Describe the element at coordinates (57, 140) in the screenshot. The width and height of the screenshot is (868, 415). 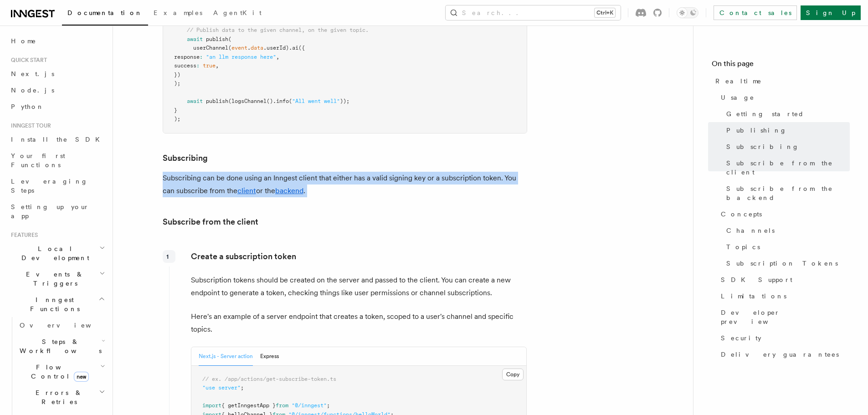
I see `a: Install the SDK` at that location.